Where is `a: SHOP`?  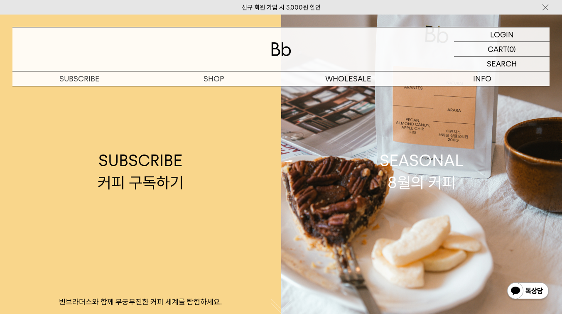 a: SHOP is located at coordinates (214, 79).